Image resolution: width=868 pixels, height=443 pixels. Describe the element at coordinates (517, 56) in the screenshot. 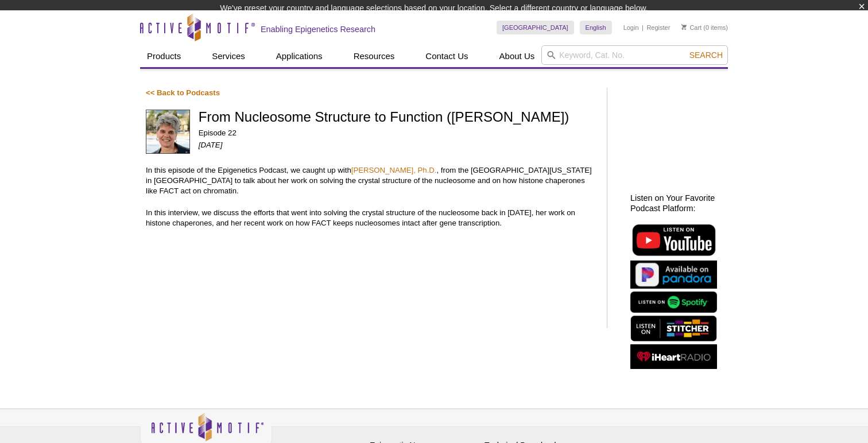

I see `a: About Us` at that location.